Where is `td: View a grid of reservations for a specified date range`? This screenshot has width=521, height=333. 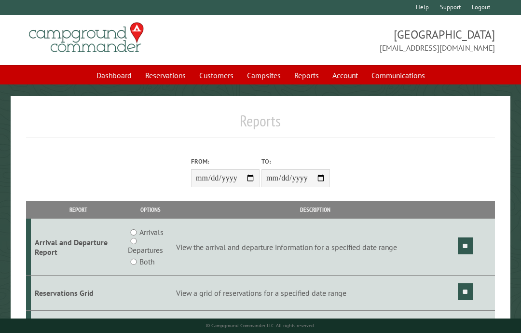
td: View a grid of reservations for a specified date range is located at coordinates (315, 293).